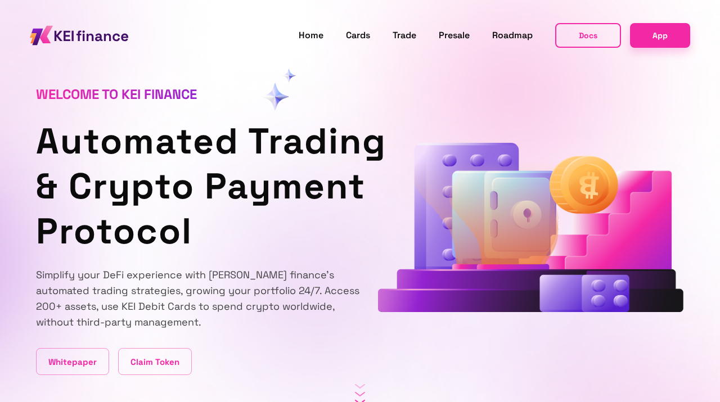 Image resolution: width=720 pixels, height=402 pixels. Describe the element at coordinates (512, 35) in the screenshot. I see `a: Roadmap` at that location.